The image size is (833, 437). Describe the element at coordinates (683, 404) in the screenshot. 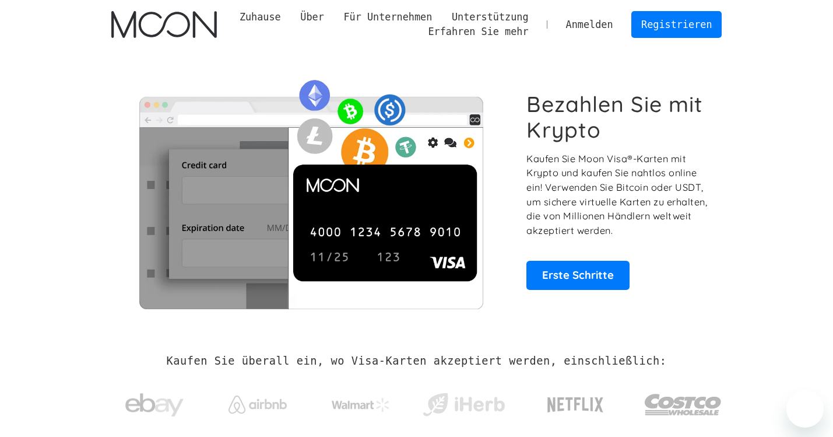

I see `img: Costco` at that location.